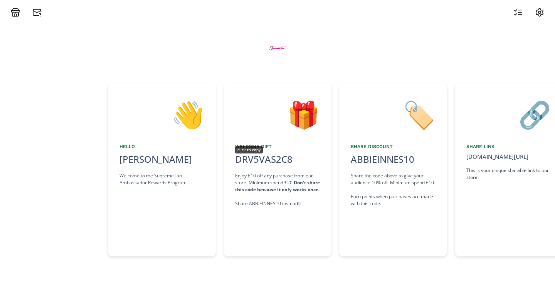 The height and width of the screenshot is (300, 555). What do you see at coordinates (249, 150) in the screenshot?
I see `div: click to copy` at bounding box center [249, 150].